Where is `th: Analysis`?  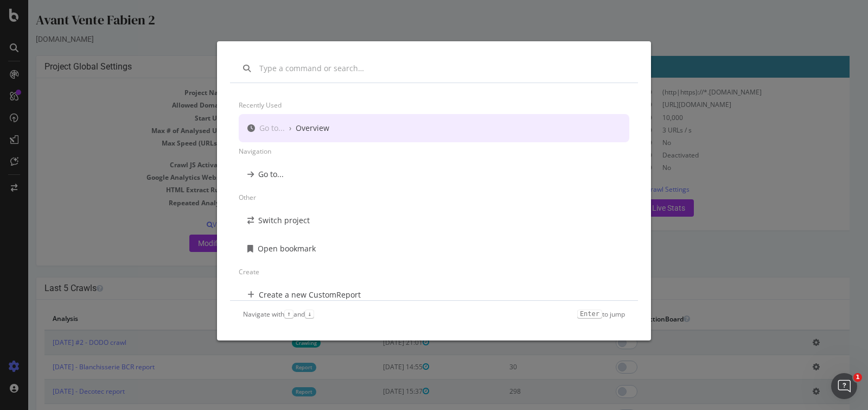 th: Analysis is located at coordinates (136, 319).